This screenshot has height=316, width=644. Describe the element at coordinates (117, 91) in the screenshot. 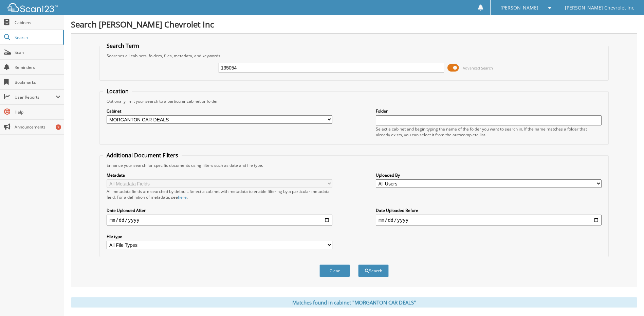

I see `legend: Location` at that location.